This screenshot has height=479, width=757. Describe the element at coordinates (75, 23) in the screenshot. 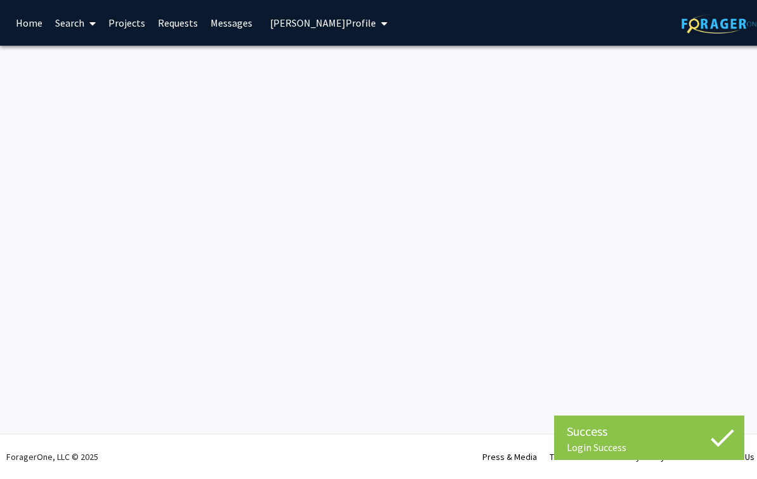

I see `a: Search` at that location.